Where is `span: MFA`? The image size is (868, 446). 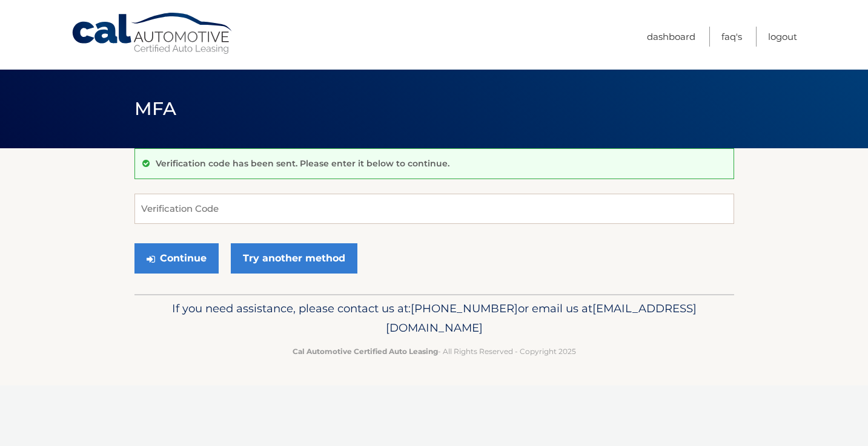 span: MFA is located at coordinates (156, 108).